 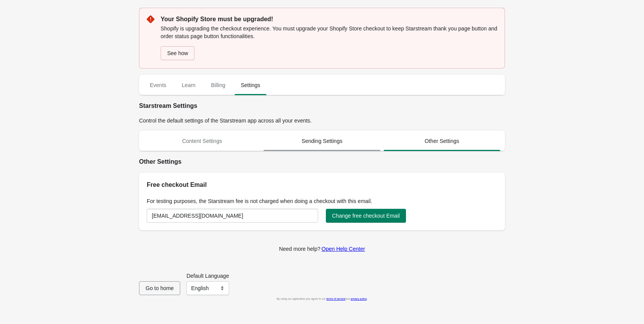 What do you see at coordinates (336, 299) in the screenshot?
I see `a: terms of service` at bounding box center [336, 299].